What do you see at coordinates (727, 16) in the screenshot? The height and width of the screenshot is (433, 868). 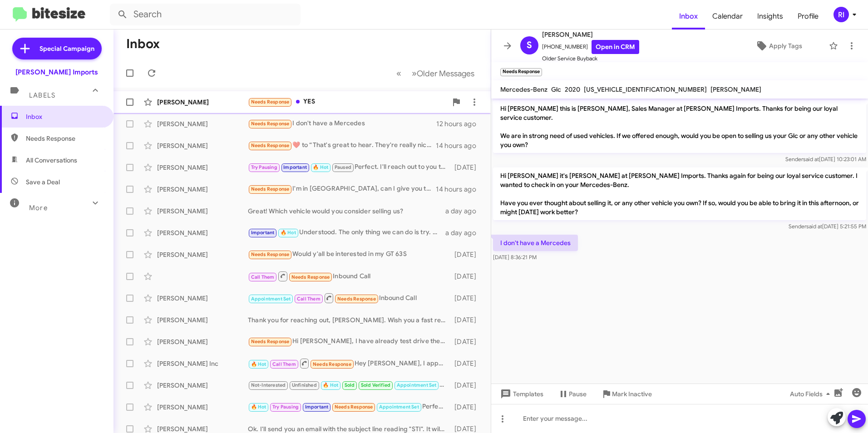 I see `a: Calendar` at bounding box center [727, 16].